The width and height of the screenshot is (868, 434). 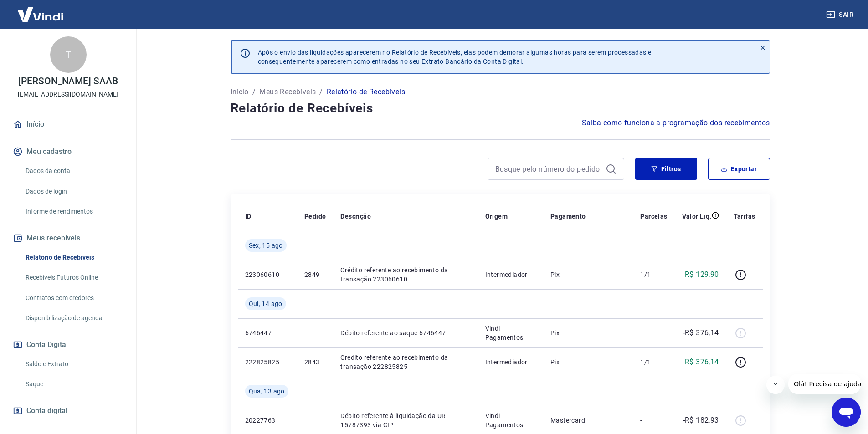 What do you see at coordinates (266, 304) in the screenshot?
I see `span: Qui, 14 ago` at bounding box center [266, 304].